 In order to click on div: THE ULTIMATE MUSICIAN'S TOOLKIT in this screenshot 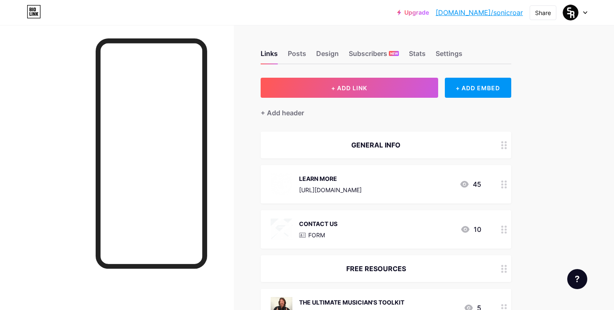, I will do `click(351, 302)`.